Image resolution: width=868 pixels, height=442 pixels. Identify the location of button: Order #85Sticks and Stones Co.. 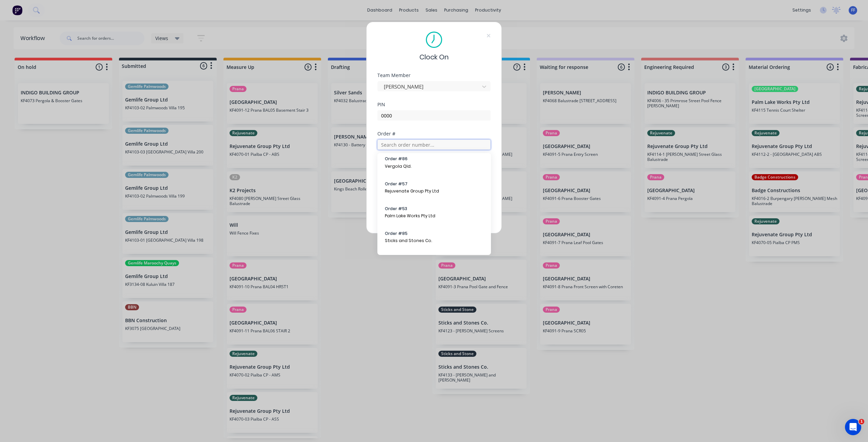
(434, 237).